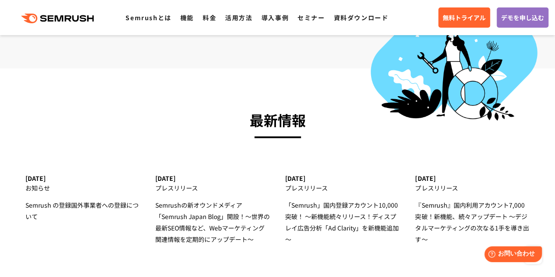 This screenshot has width=555, height=277. I want to click on a: Semrushとは, so click(148, 18).